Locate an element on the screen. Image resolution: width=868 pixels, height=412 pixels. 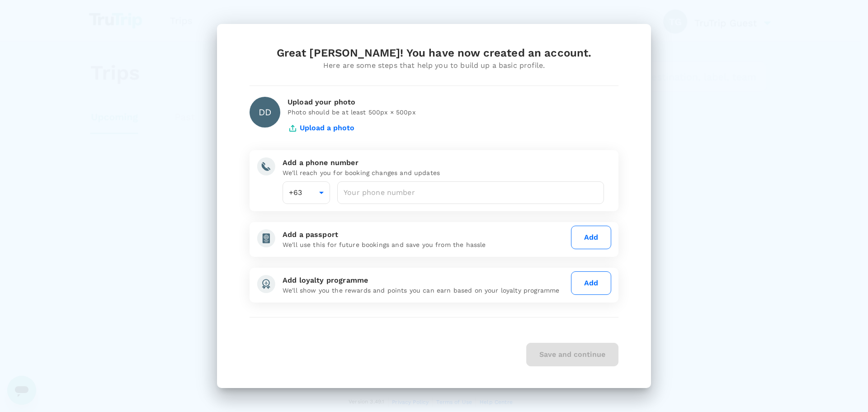
div: Add a phone number is located at coordinates (443, 163).